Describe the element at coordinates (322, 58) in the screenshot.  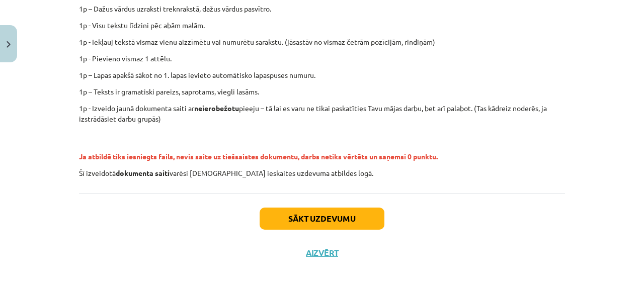
I see `p: 1p - Pievieno vismaz 1 attēlu.` at that location.